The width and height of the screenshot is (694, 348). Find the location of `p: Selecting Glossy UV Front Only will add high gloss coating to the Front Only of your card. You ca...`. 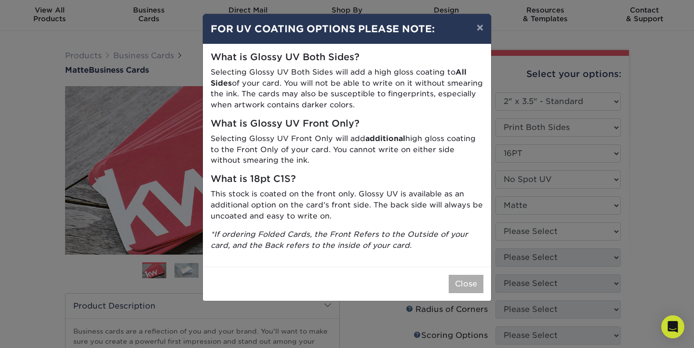

p: Selecting Glossy UV Front Only will add high gloss coating to the Front Only of your card. You ca... is located at coordinates (347, 150).